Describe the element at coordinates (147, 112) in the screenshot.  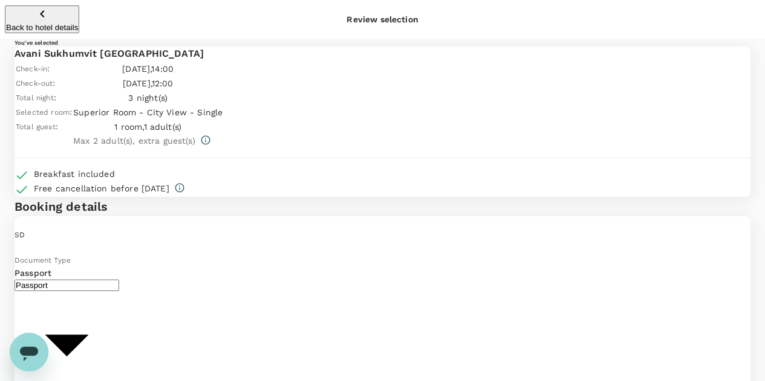
I see `p: Superior Room - City View - Single` at that location.